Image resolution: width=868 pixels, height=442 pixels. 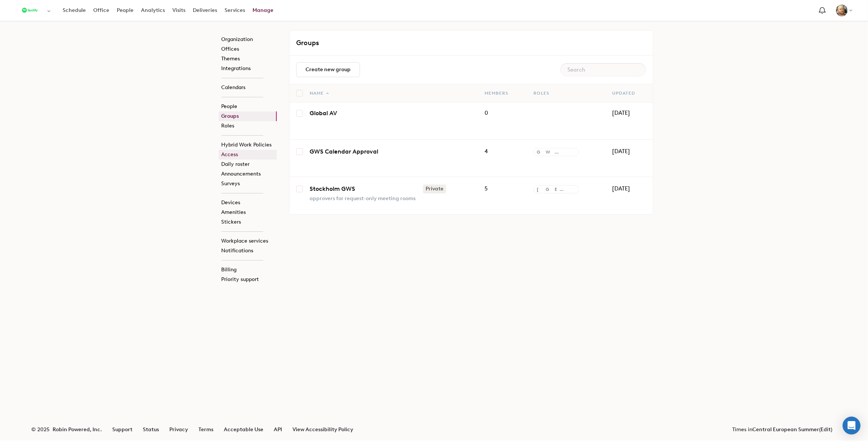 I want to click on a: Privacy, so click(x=179, y=429).